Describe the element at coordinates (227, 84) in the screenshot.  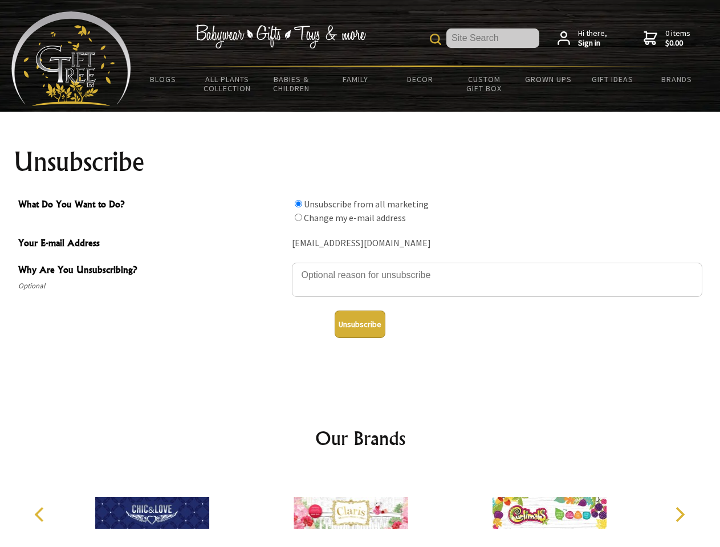
I see `a: All Plants Collection` at that location.